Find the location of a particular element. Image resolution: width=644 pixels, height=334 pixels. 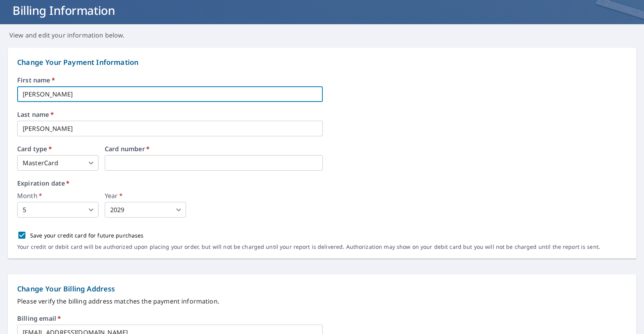

div: 2029 is located at coordinates (145, 210).